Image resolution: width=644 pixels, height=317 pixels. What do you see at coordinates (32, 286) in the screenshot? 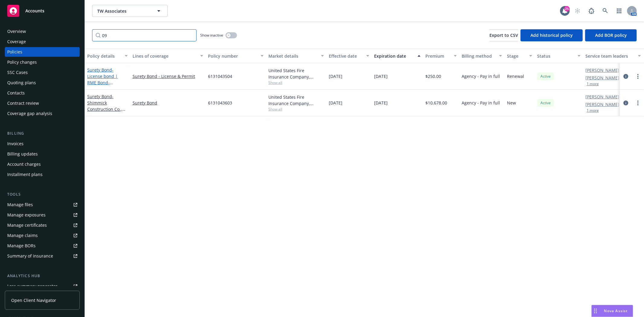
I see `div: Loss summary generator` at bounding box center [32, 286].